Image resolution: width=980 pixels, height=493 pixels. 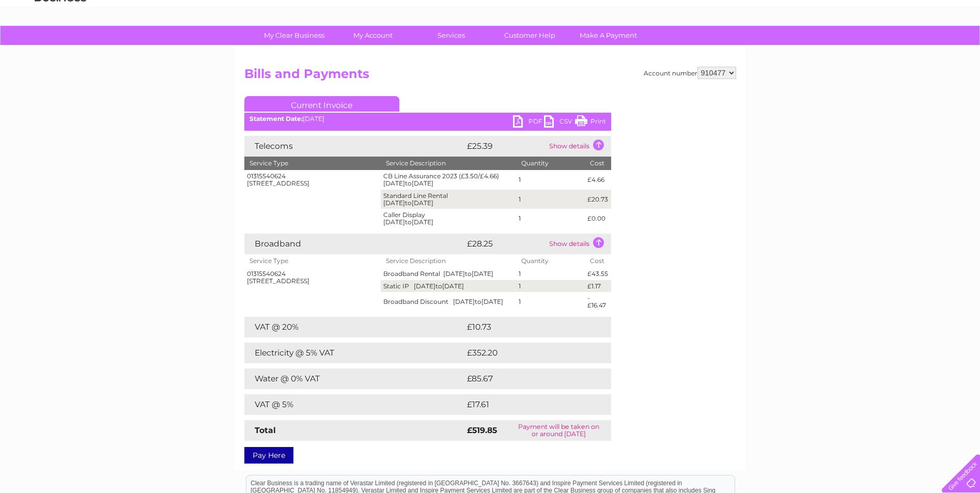 What do you see at coordinates (821, 11) in the screenshot?
I see `span: 0333 014 3131` at bounding box center [821, 11].